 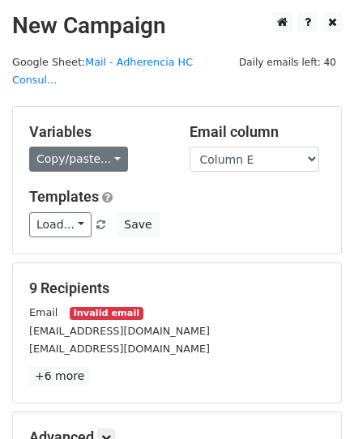 What do you see at coordinates (102, 71) in the screenshot?
I see `small: Google Sheet:` at bounding box center [102, 71].